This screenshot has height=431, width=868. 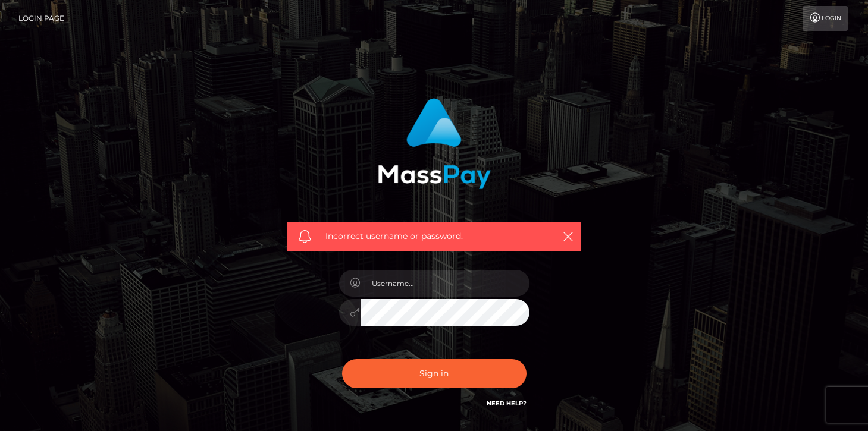 What do you see at coordinates (445, 283) in the screenshot?
I see `input: Username...` at bounding box center [445, 283].